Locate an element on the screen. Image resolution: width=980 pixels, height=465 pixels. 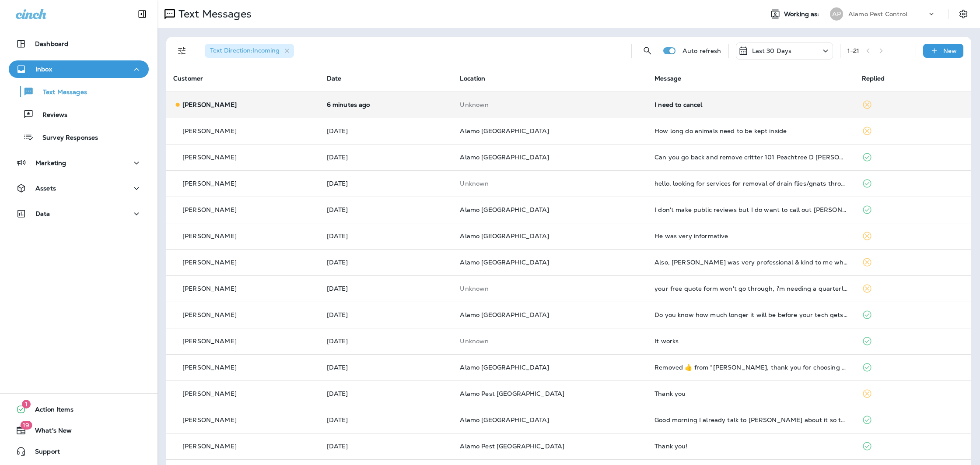
p: Aug 16, 2025 05:46 PM is located at coordinates (386, 210).